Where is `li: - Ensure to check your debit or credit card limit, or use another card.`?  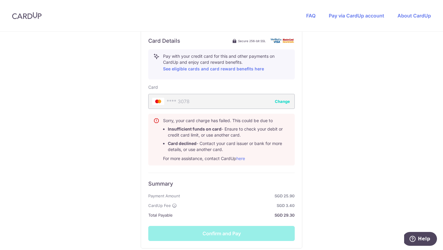 li: - Ensure to check your debit or credit card limit, or use another card. is located at coordinates (228, 132).